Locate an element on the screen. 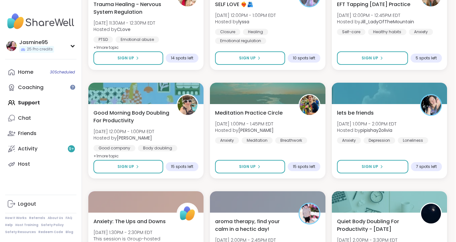 The width and height of the screenshot is (456, 242). img: pipishay2olivia is located at coordinates (431, 105).